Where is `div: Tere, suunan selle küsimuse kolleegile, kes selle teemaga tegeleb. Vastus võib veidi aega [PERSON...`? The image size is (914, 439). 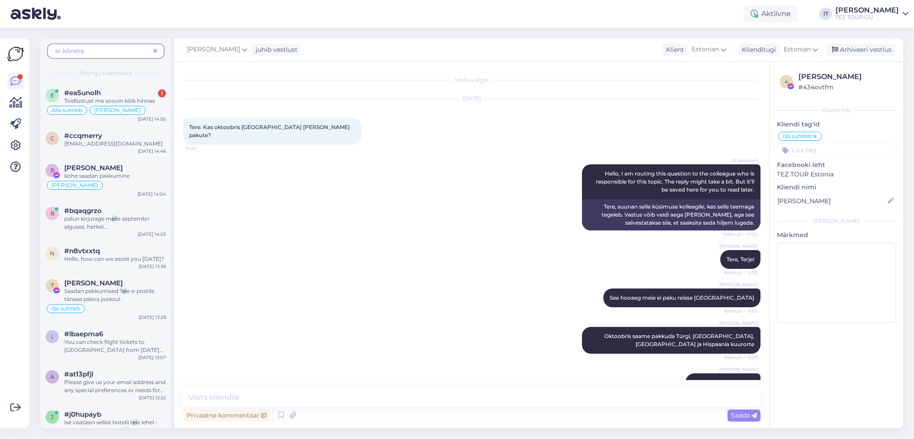
div: Tere, suunan selle küsimuse kolleegile, kes selle teemaga tegeleb. Vastus võib veidi aega [PERSON... is located at coordinates (671, 215).